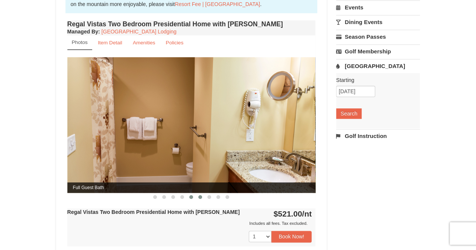  What do you see at coordinates (378, 51) in the screenshot?
I see `a: Golf Membership` at bounding box center [378, 51].